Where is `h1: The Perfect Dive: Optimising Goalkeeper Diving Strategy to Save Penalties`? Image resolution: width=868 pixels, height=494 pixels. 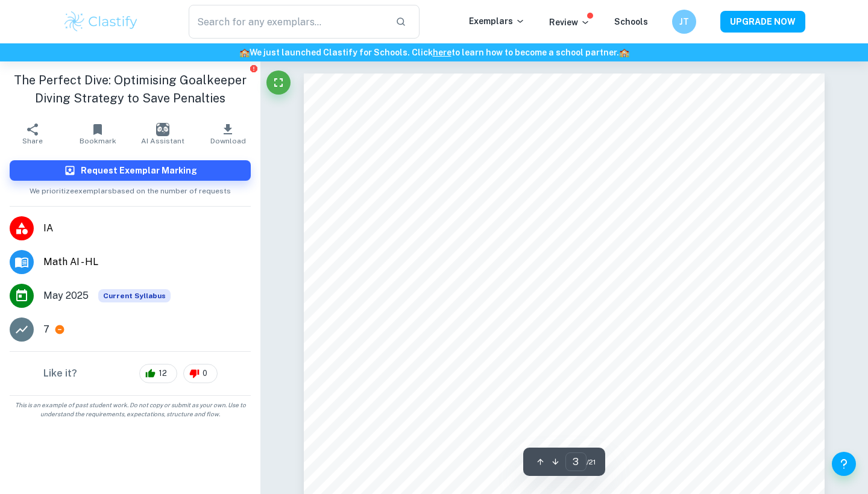 h1: The Perfect Dive: Optimising Goalkeeper Diving Strategy to Save Penalties is located at coordinates (130, 89).